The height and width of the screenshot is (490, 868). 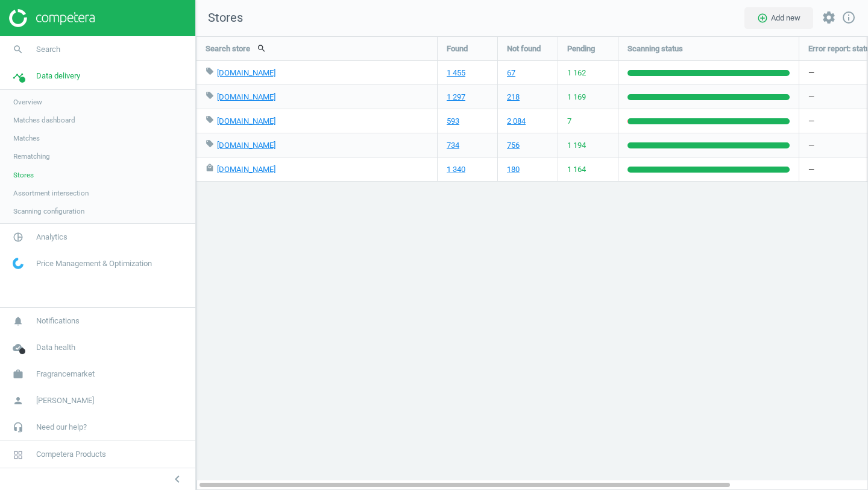 What do you see at coordinates (18, 374) in the screenshot?
I see `i: work` at bounding box center [18, 374].